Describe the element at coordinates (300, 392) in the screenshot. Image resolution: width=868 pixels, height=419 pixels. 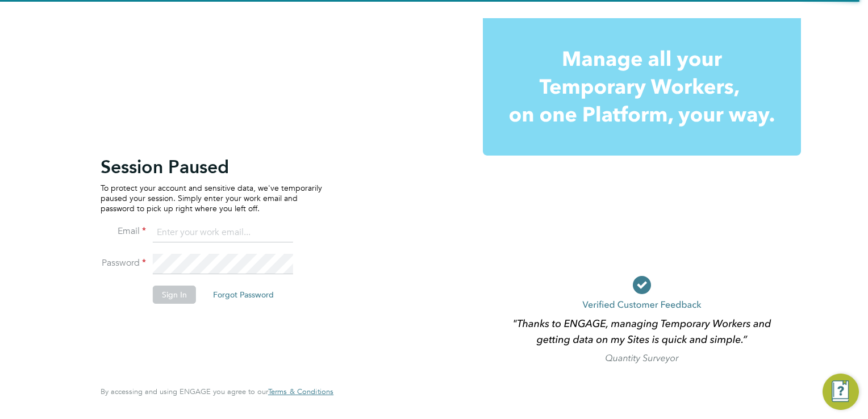
I see `a: Terms & Conditions` at that location.